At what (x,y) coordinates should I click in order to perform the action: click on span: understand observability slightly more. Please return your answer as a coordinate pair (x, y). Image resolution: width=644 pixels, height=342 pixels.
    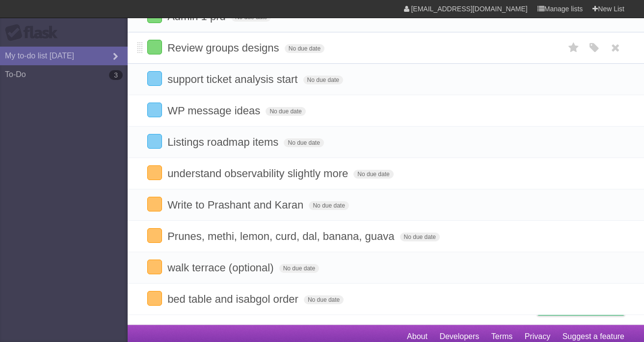
    Looking at the image, I should click on (259, 173).